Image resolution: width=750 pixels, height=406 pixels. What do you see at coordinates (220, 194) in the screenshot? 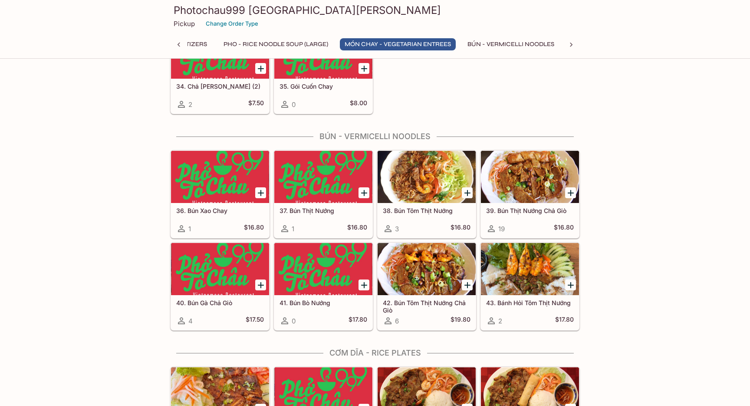
I see `a: 36. Bún Xao Chay1$16.80` at bounding box center [220, 194].